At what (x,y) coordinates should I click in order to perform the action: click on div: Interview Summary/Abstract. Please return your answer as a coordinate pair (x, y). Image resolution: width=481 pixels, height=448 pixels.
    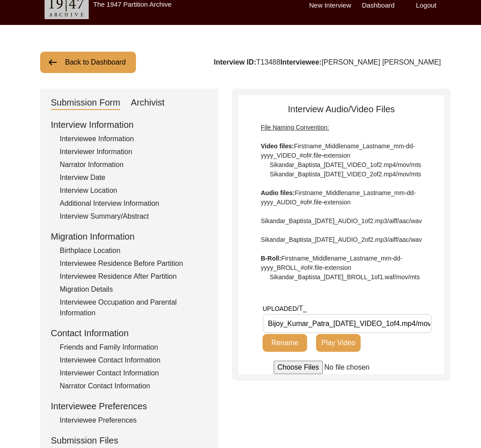
    Looking at the image, I should click on (134, 217).